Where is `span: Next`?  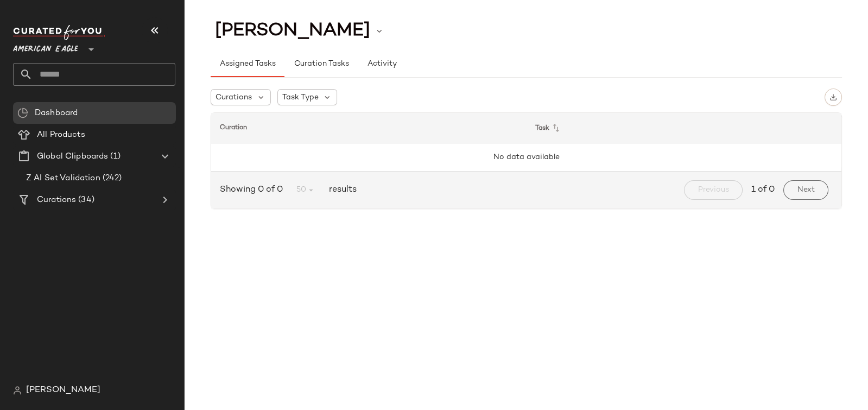
span: Next is located at coordinates (805, 190).